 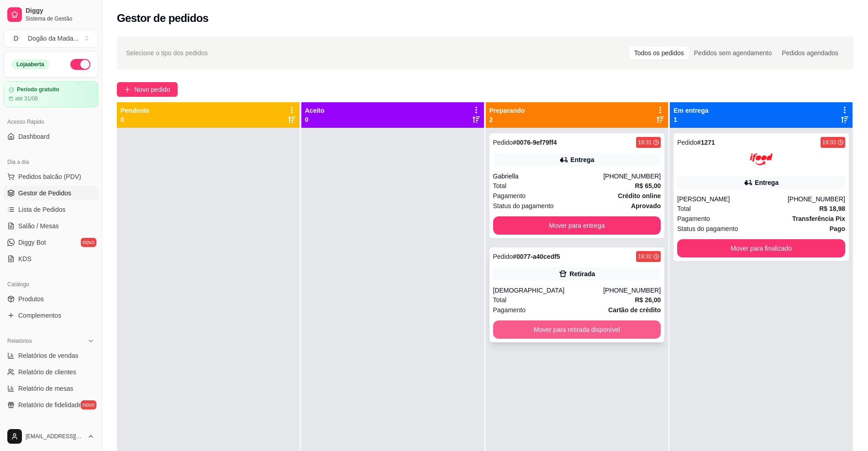 I want to click on div: Dia a dia, so click(x=51, y=162).